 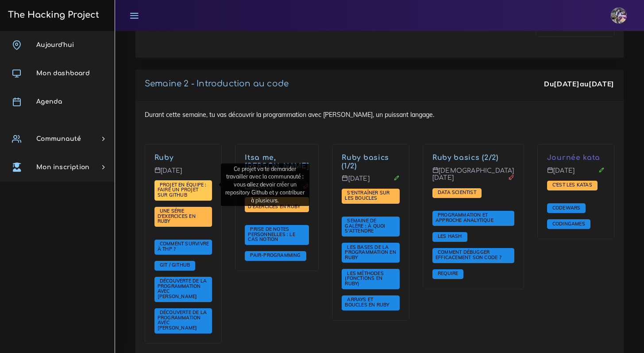 What do you see at coordinates (63, 73) in the screenshot?
I see `span: Mon dashboard` at bounding box center [63, 73].